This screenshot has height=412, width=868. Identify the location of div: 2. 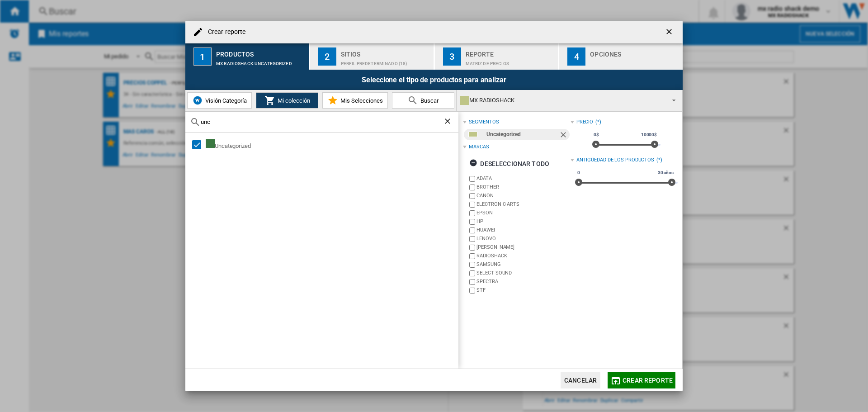
(327, 57).